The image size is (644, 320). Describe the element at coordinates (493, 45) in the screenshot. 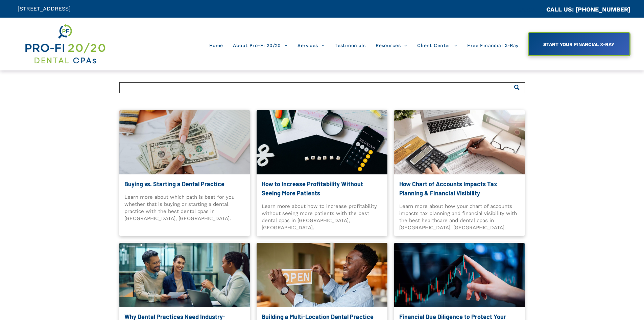

I see `a: Free Financial X-Ray` at that location.